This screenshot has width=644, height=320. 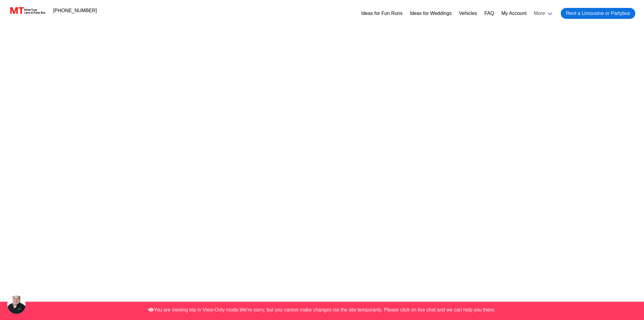 I want to click on a: Rent a Limousine or Partybus, so click(x=598, y=13).